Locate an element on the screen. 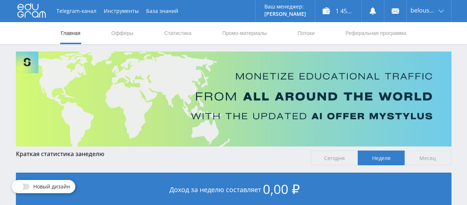 The height and width of the screenshot is (205, 467). a: Потоки is located at coordinates (306, 33).